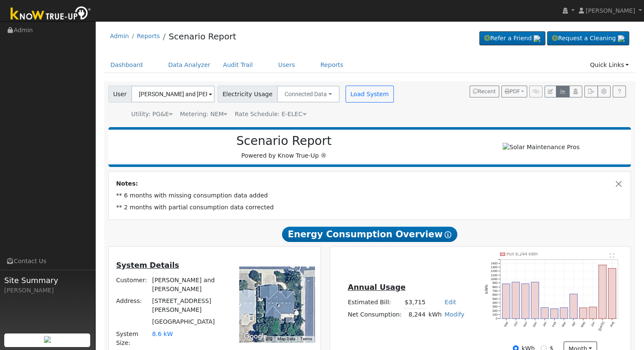  Describe the element at coordinates (162, 334) in the screenshot. I see `span: 8.6 kW` at that location.